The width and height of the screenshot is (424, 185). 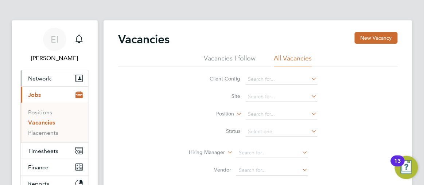 What do you see at coordinates (230, 61) in the screenshot?
I see `li: Vacancies I follow` at bounding box center [230, 61].